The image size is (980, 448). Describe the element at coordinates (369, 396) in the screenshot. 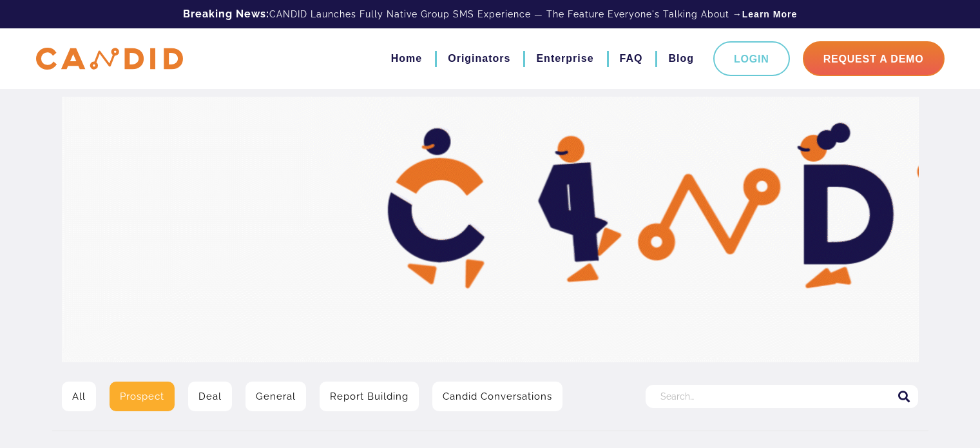

I see `a: Report Building` at that location.